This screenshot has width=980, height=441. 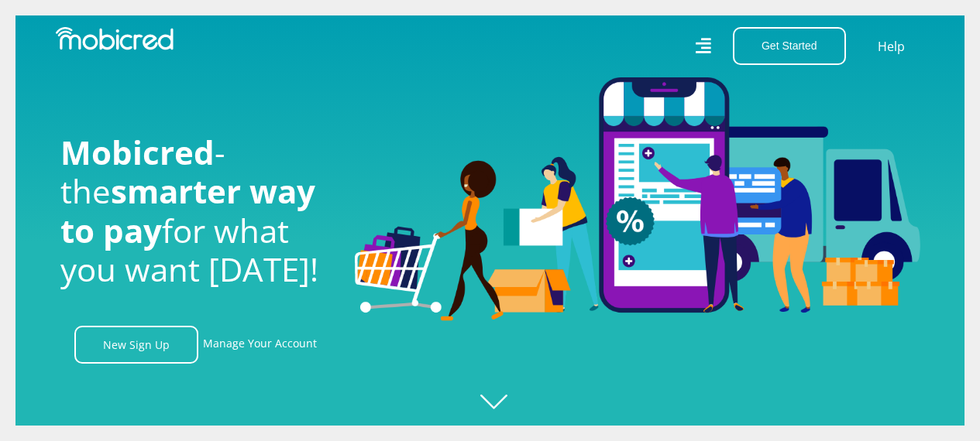 What do you see at coordinates (136, 345) in the screenshot?
I see `a: New Sign Up` at bounding box center [136, 345].